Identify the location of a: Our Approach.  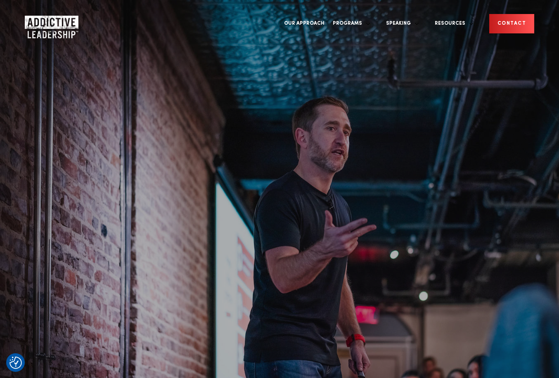
(304, 24).